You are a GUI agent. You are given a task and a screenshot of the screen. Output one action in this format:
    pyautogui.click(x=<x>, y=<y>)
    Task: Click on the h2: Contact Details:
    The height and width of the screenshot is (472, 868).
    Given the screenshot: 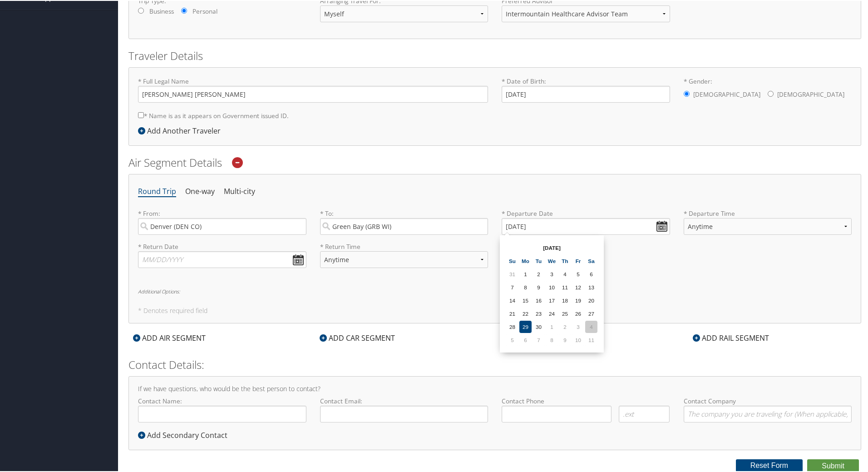 What is the action you would take?
    pyautogui.click(x=495, y=363)
    